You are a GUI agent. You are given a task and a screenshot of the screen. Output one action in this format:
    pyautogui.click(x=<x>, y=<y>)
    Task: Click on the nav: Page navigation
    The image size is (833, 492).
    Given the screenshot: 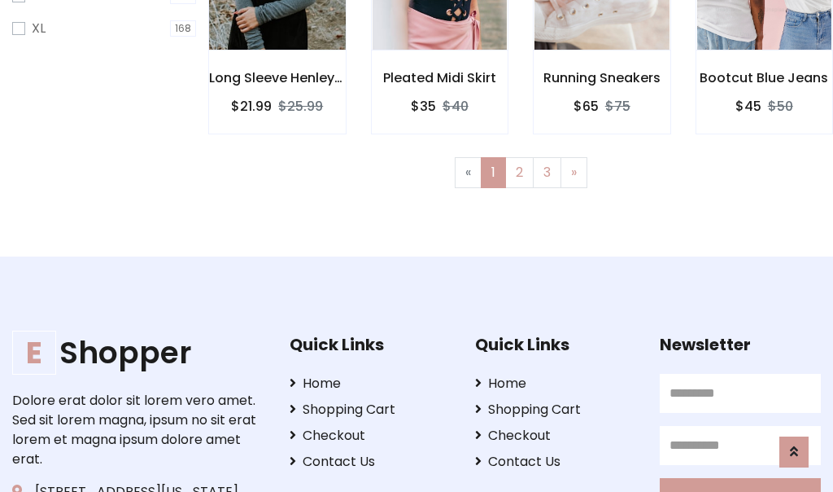 What is the action you would take?
    pyautogui.click(x=521, y=173)
    